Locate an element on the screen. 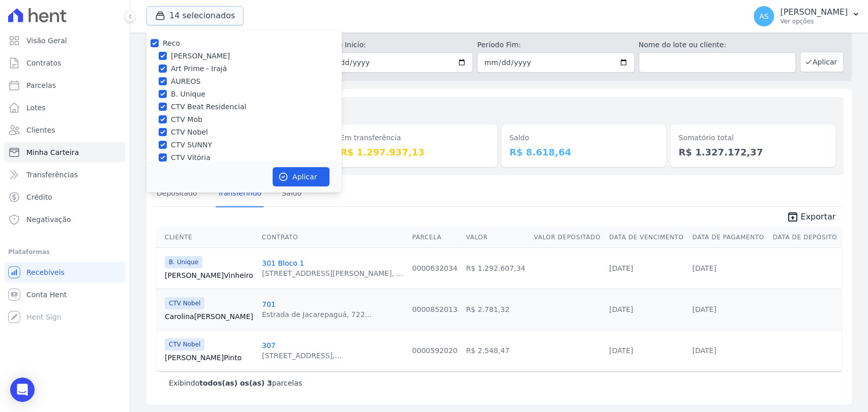 This screenshot has width=868, height=412. th: Parcela is located at coordinates (435, 238).